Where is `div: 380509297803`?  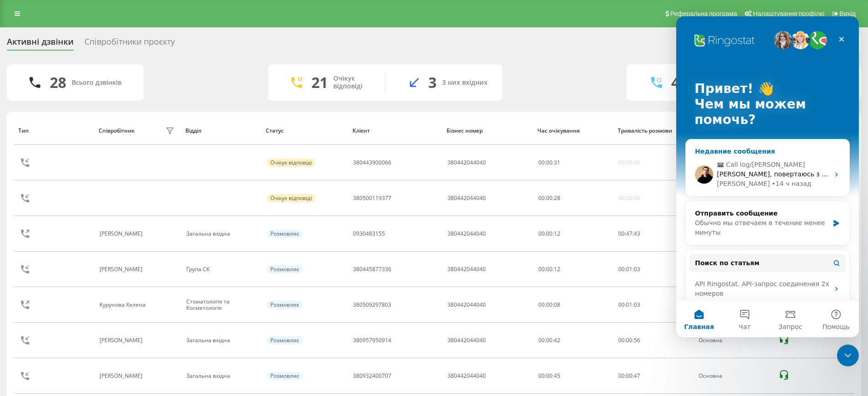 div: 380509297803 is located at coordinates (372, 305).